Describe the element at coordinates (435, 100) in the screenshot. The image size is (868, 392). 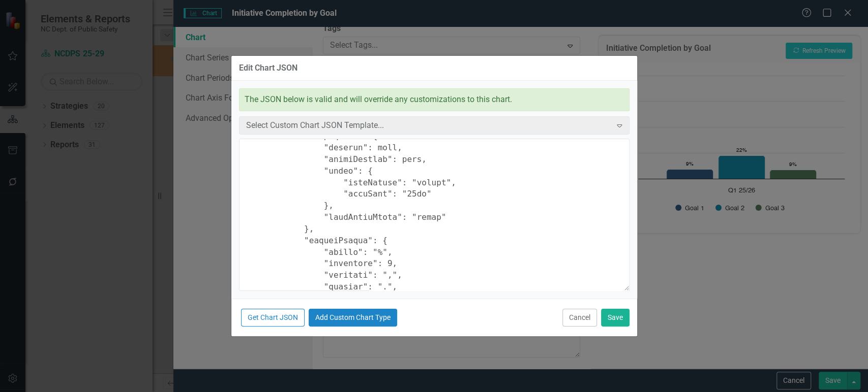
I see `div: The JSON below is valid and will override any customizations to this chart.` at that location.